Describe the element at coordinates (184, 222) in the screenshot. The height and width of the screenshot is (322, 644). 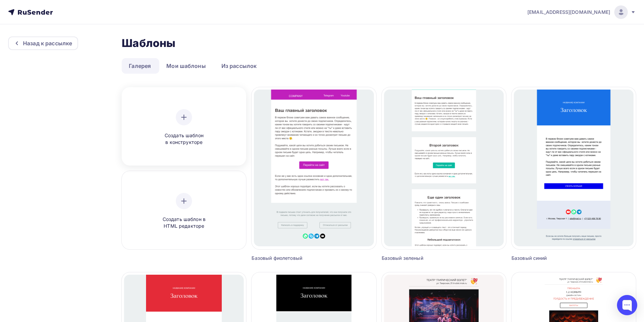
I see `span: Создать шаблон в HTML редакторе` at that location.